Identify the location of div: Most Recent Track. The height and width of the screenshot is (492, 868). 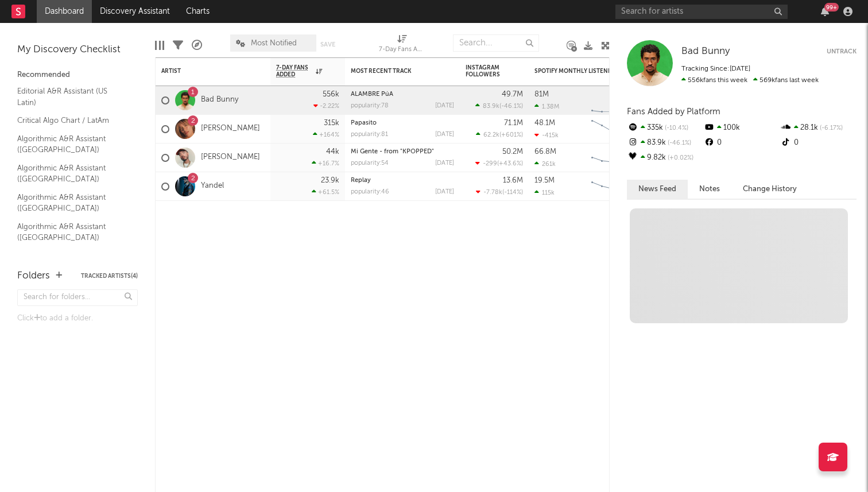
(394, 71).